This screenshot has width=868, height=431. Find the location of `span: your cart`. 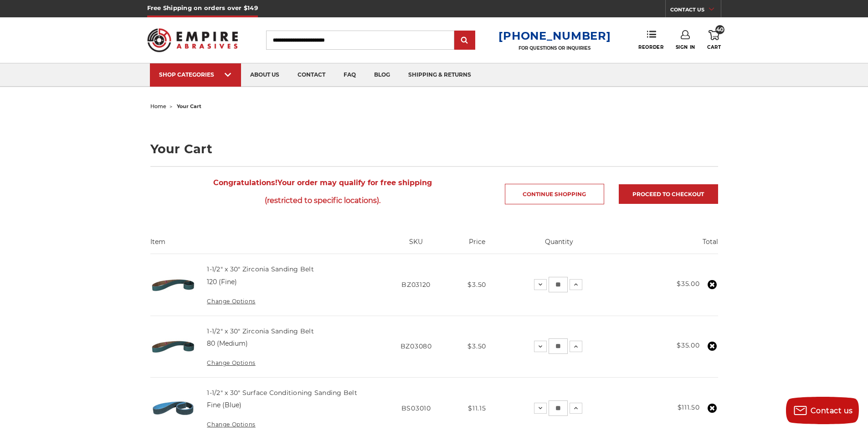

span: your cart is located at coordinates (189, 106).